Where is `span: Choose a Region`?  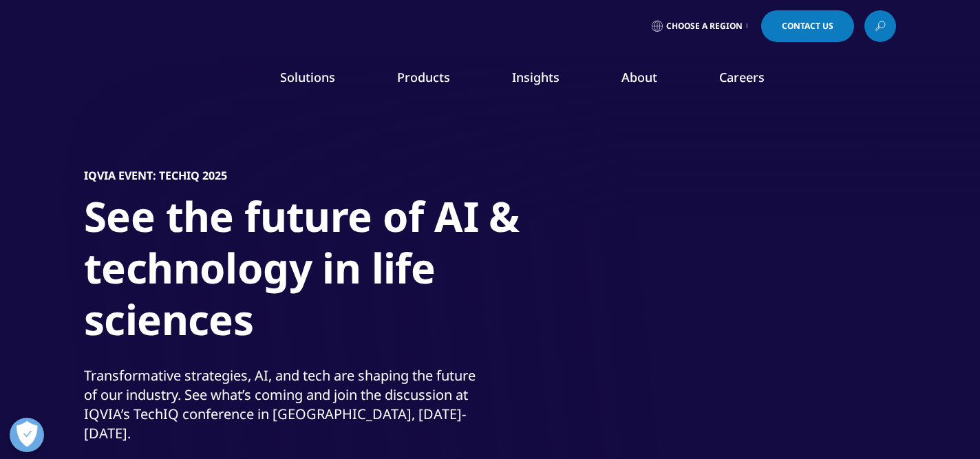
span: Choose a Region is located at coordinates (703, 26).